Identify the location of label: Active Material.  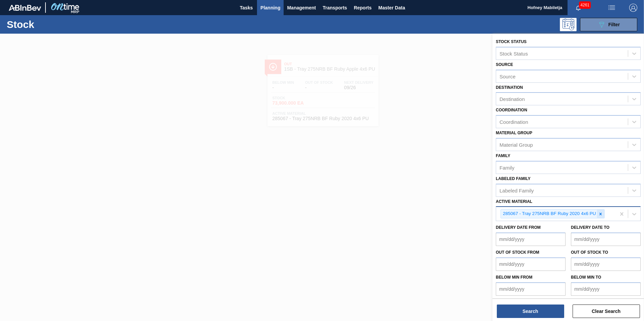
(514, 201).